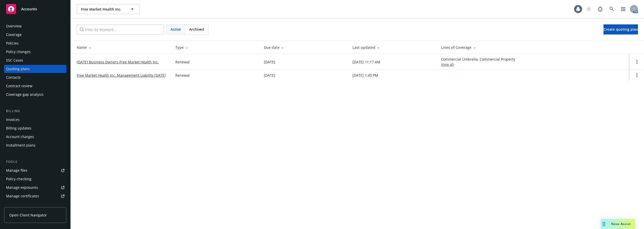 This screenshot has width=644, height=229. I want to click on div: Commercial Umbrella, Commercial Property, so click(478, 62).